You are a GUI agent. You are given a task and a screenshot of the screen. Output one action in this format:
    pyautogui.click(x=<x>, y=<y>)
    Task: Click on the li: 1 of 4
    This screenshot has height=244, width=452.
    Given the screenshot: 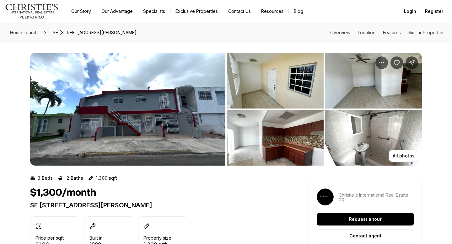 What is the action you would take?
    pyautogui.click(x=128, y=109)
    